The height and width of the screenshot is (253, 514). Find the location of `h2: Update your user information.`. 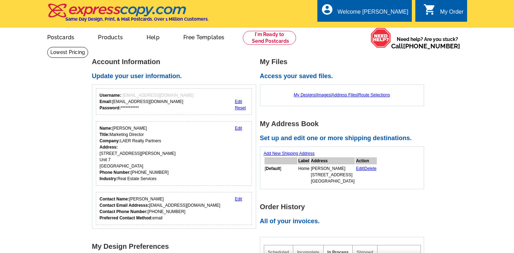

h2: Update your user information. is located at coordinates (176, 76).